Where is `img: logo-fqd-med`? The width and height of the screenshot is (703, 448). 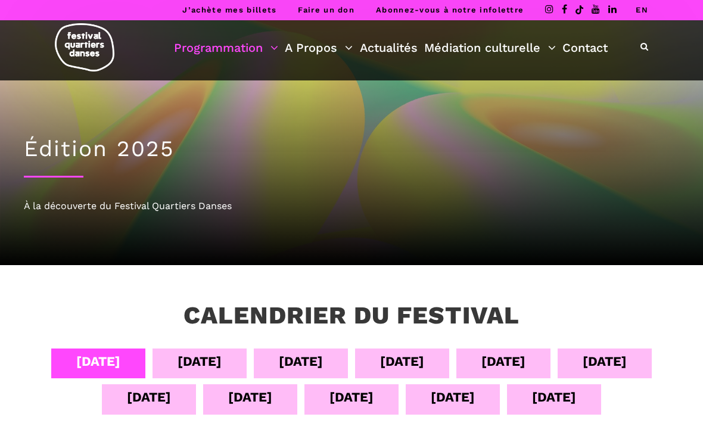
img: logo-fqd-med is located at coordinates (85, 47).